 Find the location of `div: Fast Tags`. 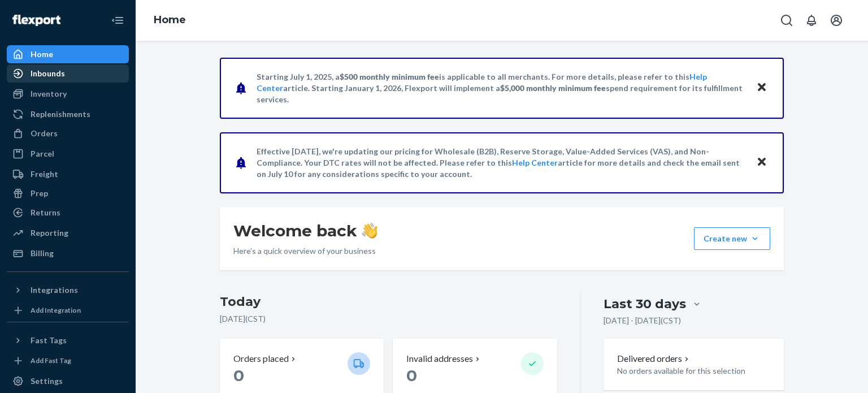

div: Fast Tags is located at coordinates (48, 340).